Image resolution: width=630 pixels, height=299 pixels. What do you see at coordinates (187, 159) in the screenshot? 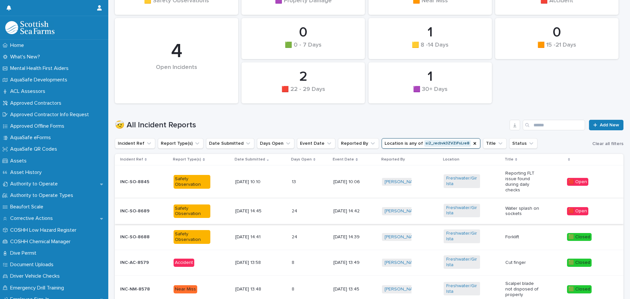
I see `p: Report Type(s)` at bounding box center [187, 159].